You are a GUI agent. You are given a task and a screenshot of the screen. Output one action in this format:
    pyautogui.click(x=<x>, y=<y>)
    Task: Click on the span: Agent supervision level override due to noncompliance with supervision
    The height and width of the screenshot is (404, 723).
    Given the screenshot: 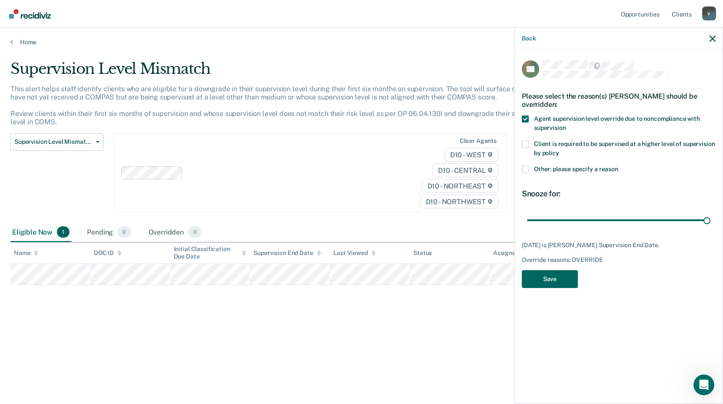 What is the action you would take?
    pyautogui.click(x=617, y=123)
    